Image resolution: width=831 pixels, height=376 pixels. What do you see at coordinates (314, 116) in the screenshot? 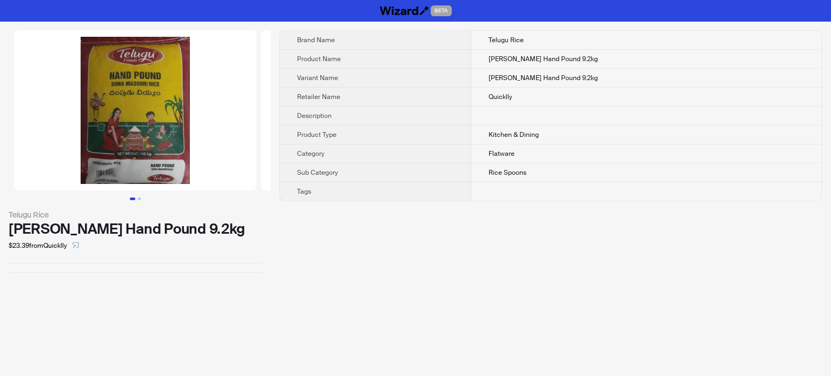
I see `span: Description` at bounding box center [314, 116].